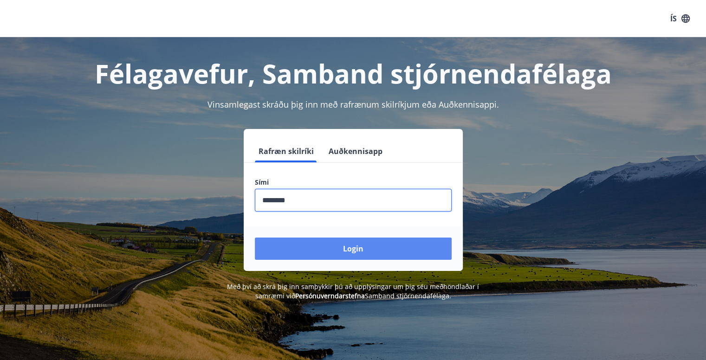 The height and width of the screenshot is (360, 706). I want to click on h1: Félagavefur, Samband stjórnendafélaga, so click(353, 73).